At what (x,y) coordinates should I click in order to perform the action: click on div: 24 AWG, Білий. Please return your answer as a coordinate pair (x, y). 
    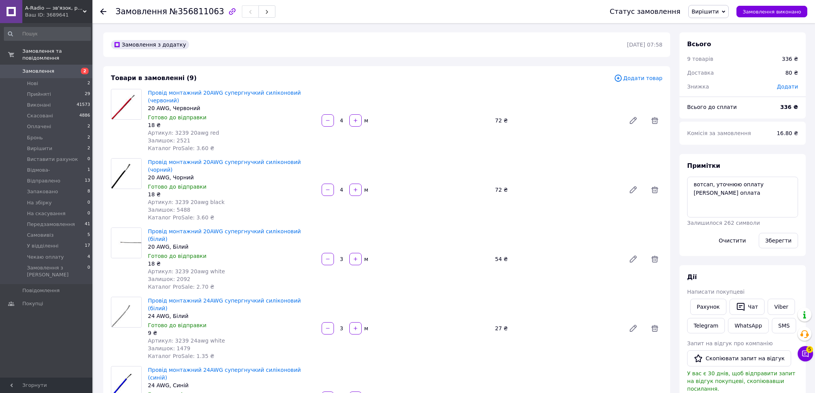
    Looking at the image, I should click on (231, 316).